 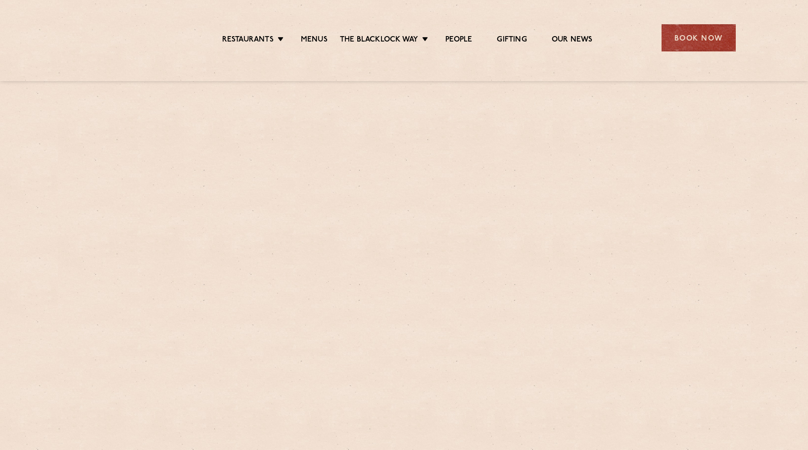 I want to click on a: Our News, so click(x=572, y=41).